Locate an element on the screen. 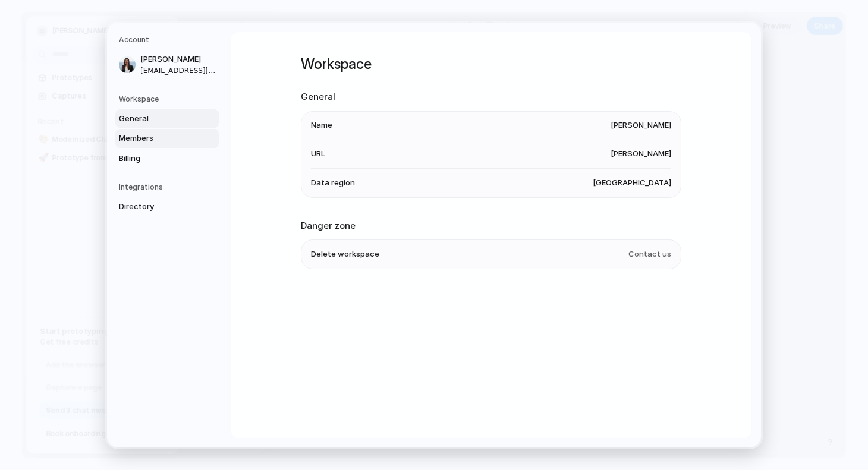 The width and height of the screenshot is (868, 470). a: Members is located at coordinates (167, 138).